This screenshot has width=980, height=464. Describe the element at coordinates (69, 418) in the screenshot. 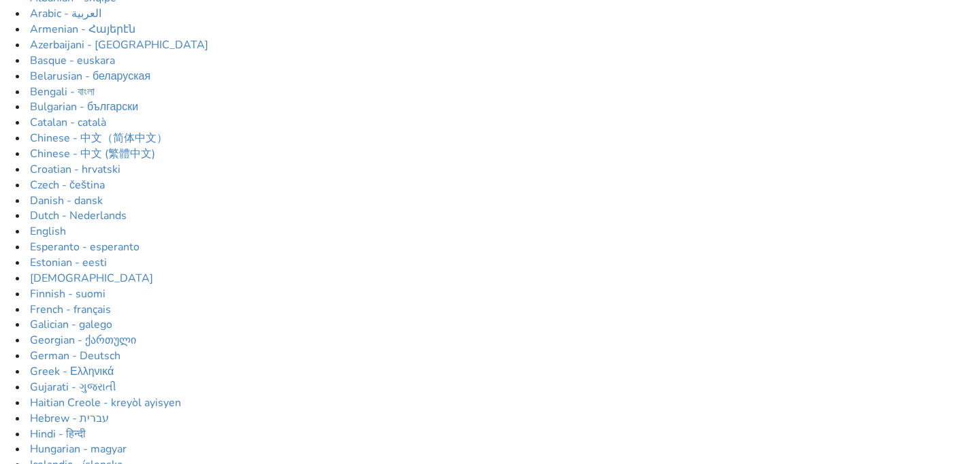

I see `a: Hebrew - ‎‫עברית‬‎` at that location.